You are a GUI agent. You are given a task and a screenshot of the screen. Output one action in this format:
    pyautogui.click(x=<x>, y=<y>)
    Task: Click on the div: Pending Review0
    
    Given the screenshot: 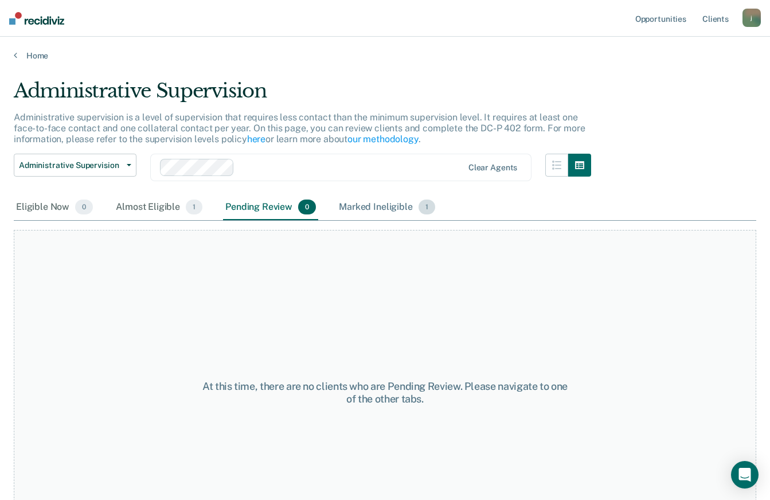 What is the action you would take?
    pyautogui.click(x=271, y=208)
    